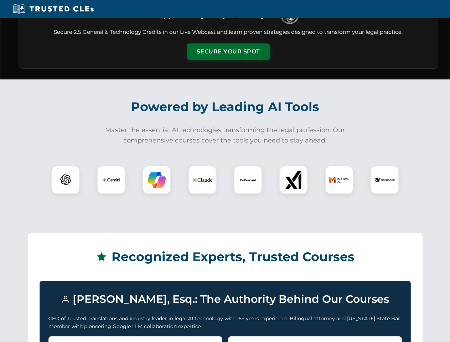 The image size is (450, 342). Describe the element at coordinates (229, 52) in the screenshot. I see `button: Secure Your Spot` at that location.